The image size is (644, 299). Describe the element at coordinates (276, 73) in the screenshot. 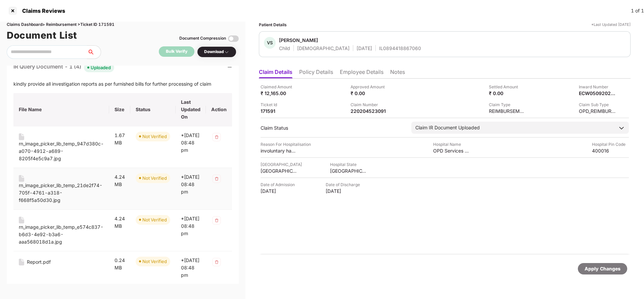

I see `li: Claim Details` at that location.